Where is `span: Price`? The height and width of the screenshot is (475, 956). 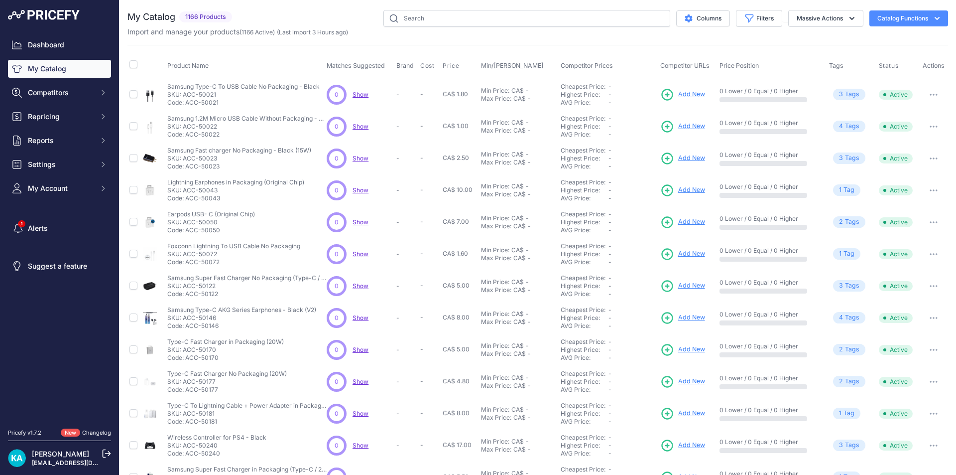 span: Price is located at coordinates (451, 66).